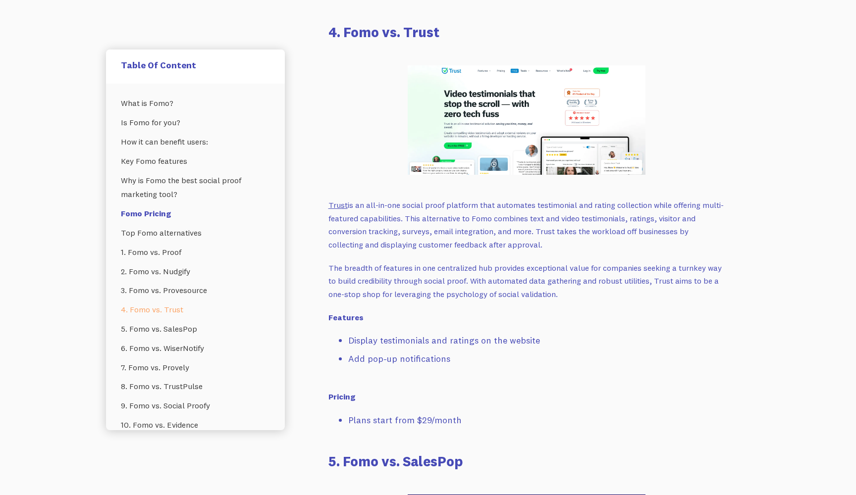 The width and height of the screenshot is (856, 495). What do you see at coordinates (146, 214) in the screenshot?
I see `strong: Fomo Pricing` at bounding box center [146, 214].